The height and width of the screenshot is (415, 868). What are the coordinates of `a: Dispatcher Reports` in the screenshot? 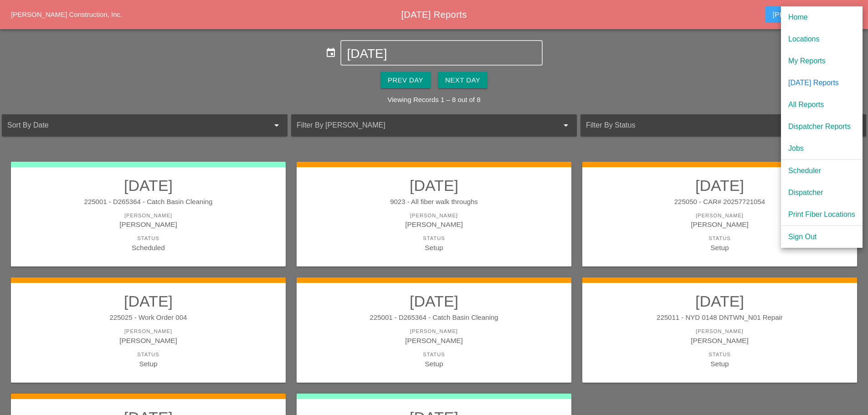 It's located at (821, 127).